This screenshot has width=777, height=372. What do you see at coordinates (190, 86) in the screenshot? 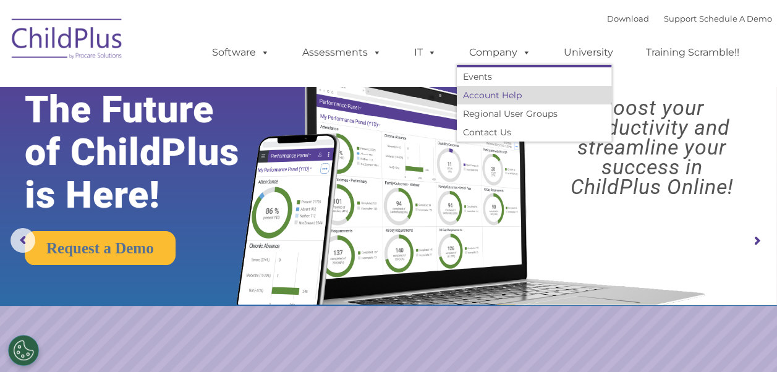
I see `span: Last name` at bounding box center [190, 86].